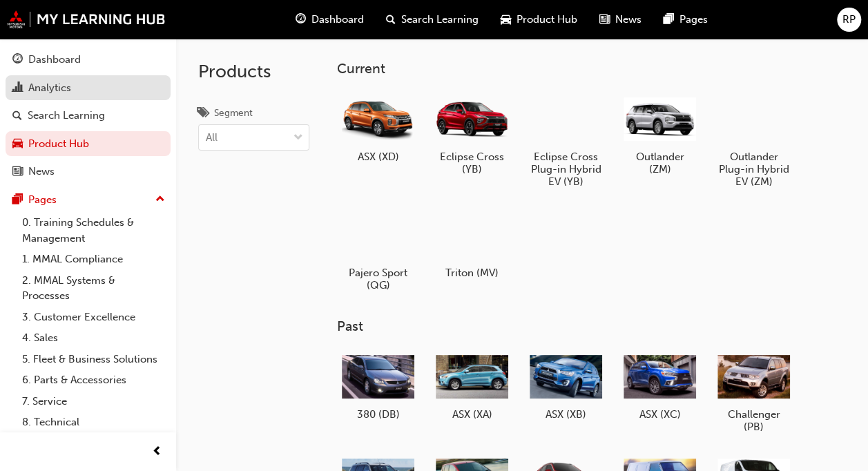 The width and height of the screenshot is (868, 471). What do you see at coordinates (754, 392) in the screenshot?
I see `a: Challenger (PB)` at bounding box center [754, 392].